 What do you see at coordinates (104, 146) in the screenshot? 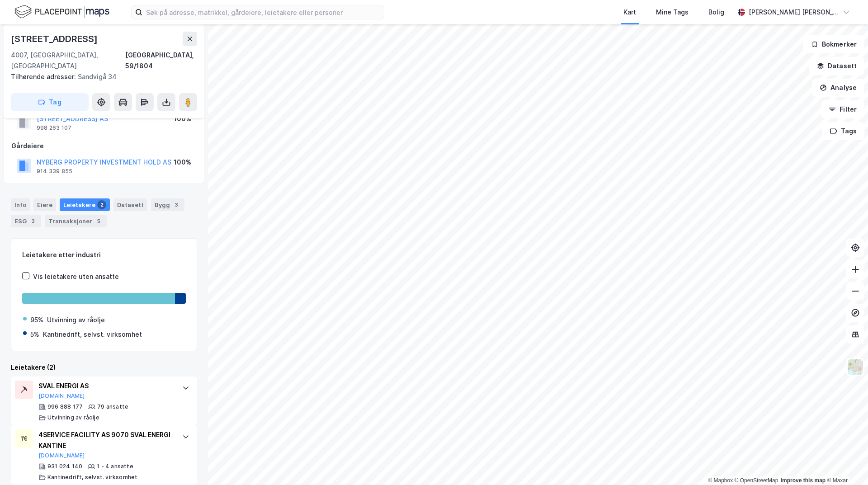
I see `div: Gårdeiere` at bounding box center [104, 146].